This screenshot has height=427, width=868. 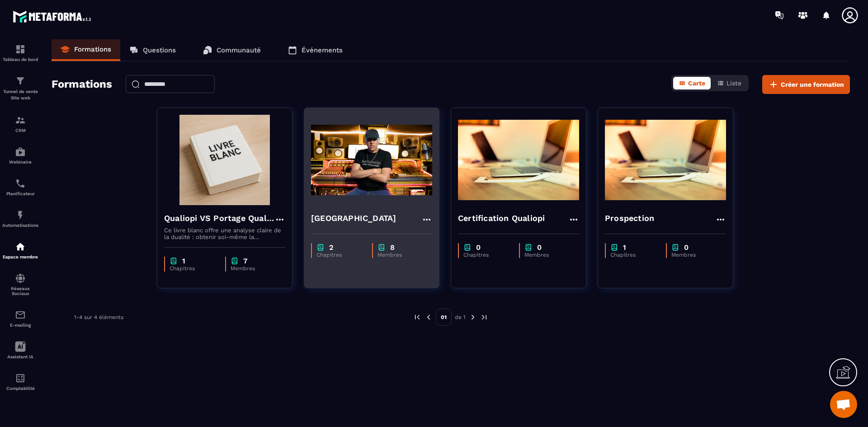 What do you see at coordinates (20, 131) in the screenshot?
I see `p: CRM` at bounding box center [20, 131].